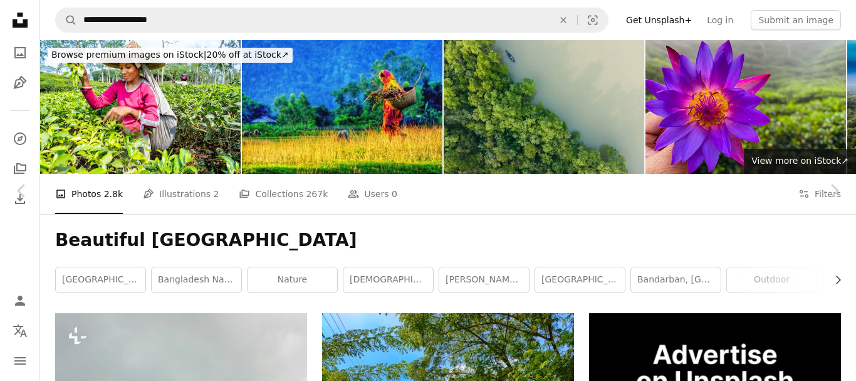  Describe the element at coordinates (20, 330) in the screenshot. I see `button: Language` at that location.